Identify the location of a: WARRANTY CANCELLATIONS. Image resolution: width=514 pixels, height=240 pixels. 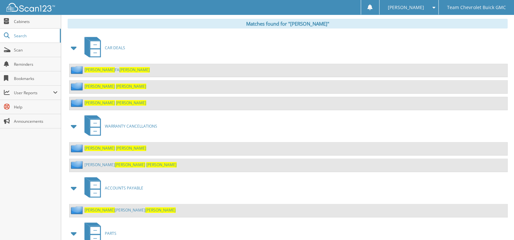
(119, 126).